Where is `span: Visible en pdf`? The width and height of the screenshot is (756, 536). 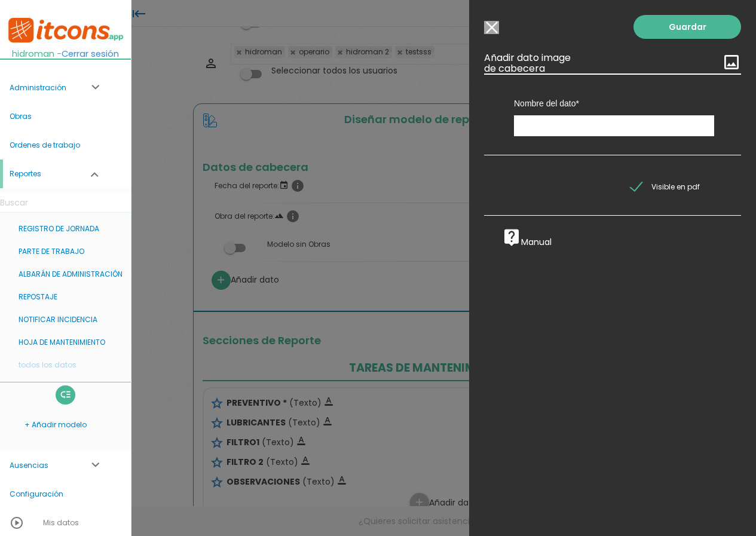
span: Visible en pdf is located at coordinates (665, 186).